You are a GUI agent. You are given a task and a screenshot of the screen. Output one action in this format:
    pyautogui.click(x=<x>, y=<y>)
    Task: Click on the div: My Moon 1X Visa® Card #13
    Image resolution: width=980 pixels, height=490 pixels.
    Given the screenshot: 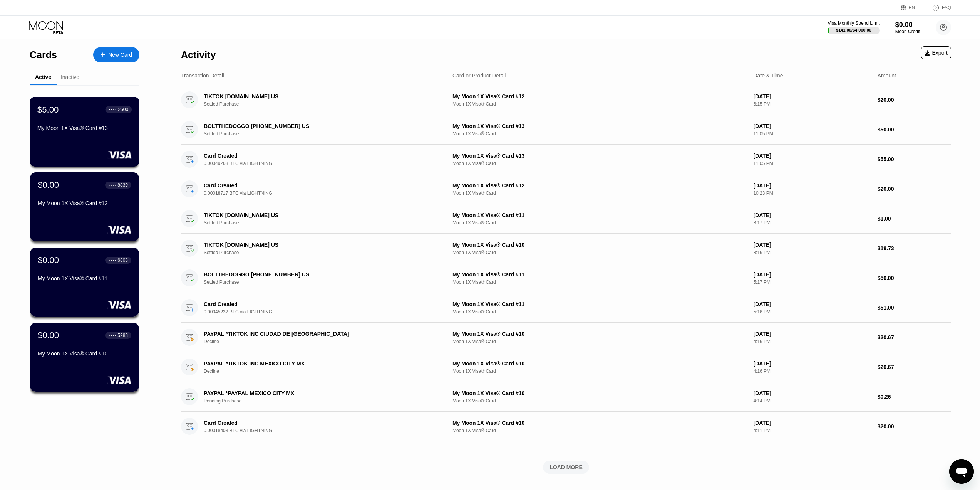 What is the action you would take?
    pyautogui.click(x=85, y=128)
    